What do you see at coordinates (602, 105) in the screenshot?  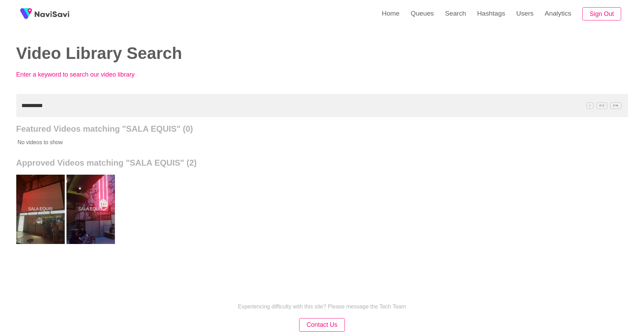 I see `span: C^J` at bounding box center [602, 105].